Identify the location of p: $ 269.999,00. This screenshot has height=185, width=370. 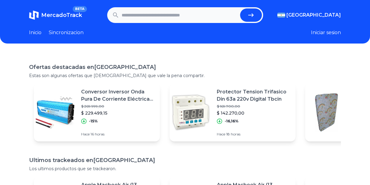
(118, 106).